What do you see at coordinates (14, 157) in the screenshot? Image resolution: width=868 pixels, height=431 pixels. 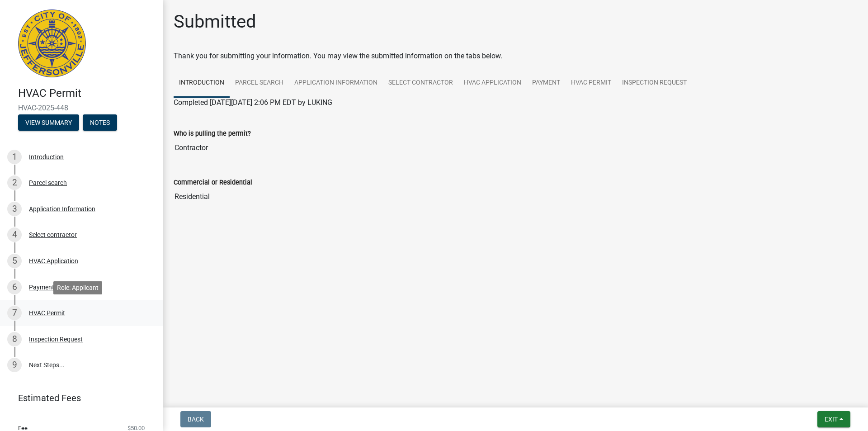 I see `div: 1` at bounding box center [14, 157].